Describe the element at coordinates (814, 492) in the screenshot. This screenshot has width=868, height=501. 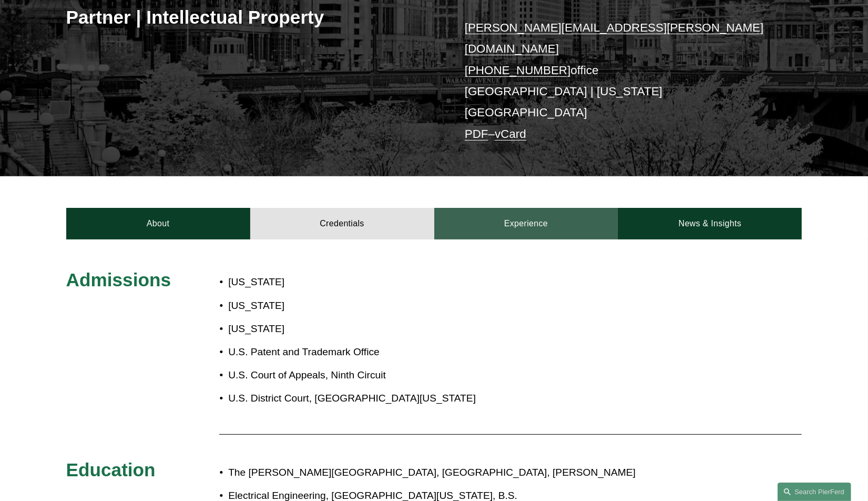
I see `a: Search this site` at that location.